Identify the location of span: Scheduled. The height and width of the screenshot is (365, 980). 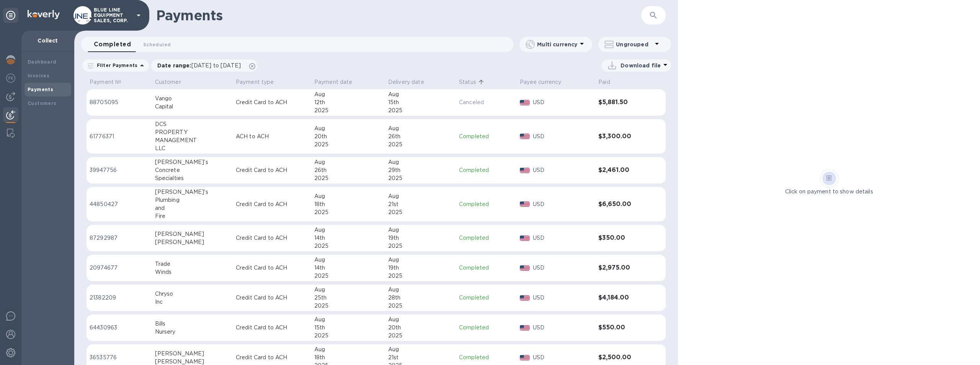
(157, 44).